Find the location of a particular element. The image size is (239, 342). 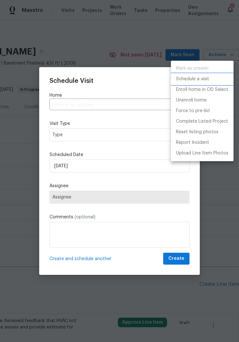

p: Enroll home in OD Select is located at coordinates (202, 90).